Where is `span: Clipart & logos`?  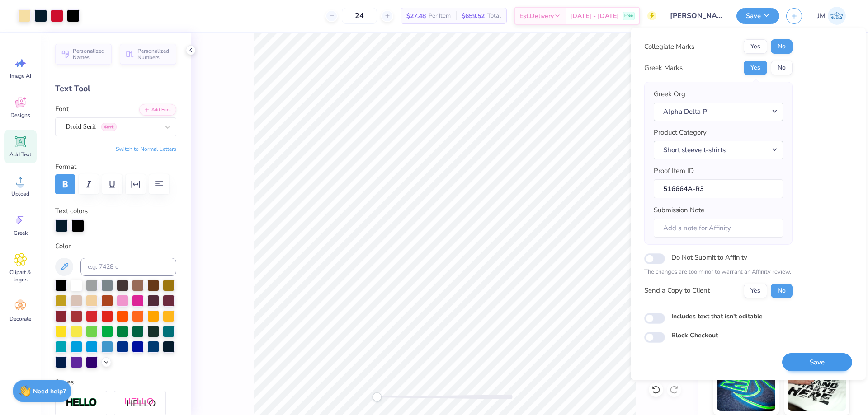 span: Clipart & logos is located at coordinates (20, 276).